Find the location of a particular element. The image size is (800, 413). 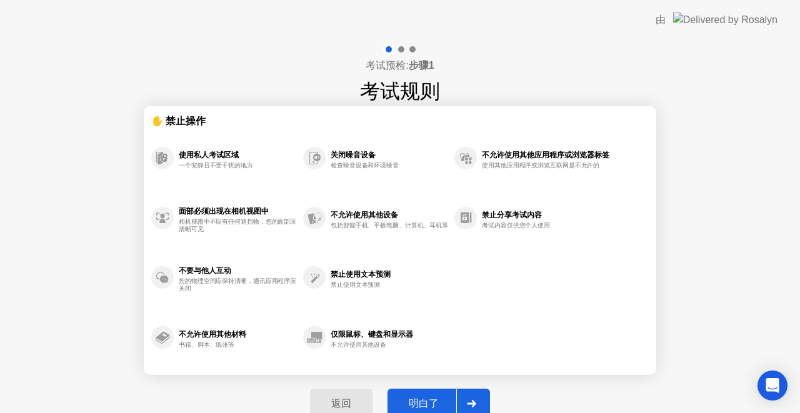

div: 不允许使用其他应用程序或浏览器标签 is located at coordinates (546, 155).